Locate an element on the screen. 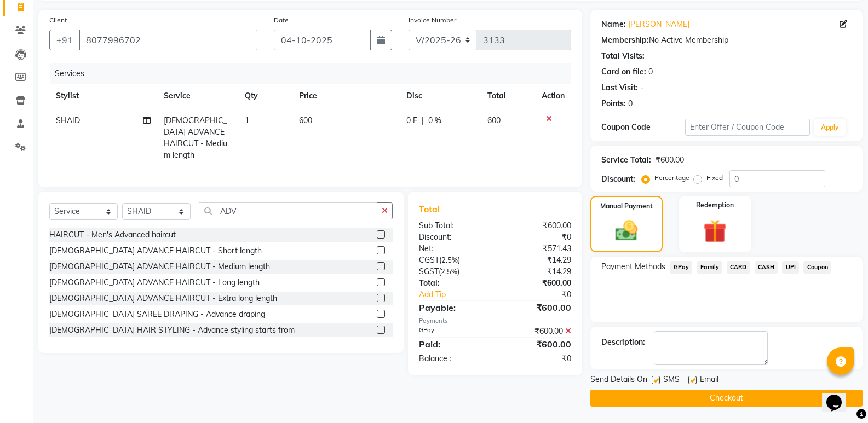  input: Search by Name/Mobile/Email/Code is located at coordinates (168, 40).